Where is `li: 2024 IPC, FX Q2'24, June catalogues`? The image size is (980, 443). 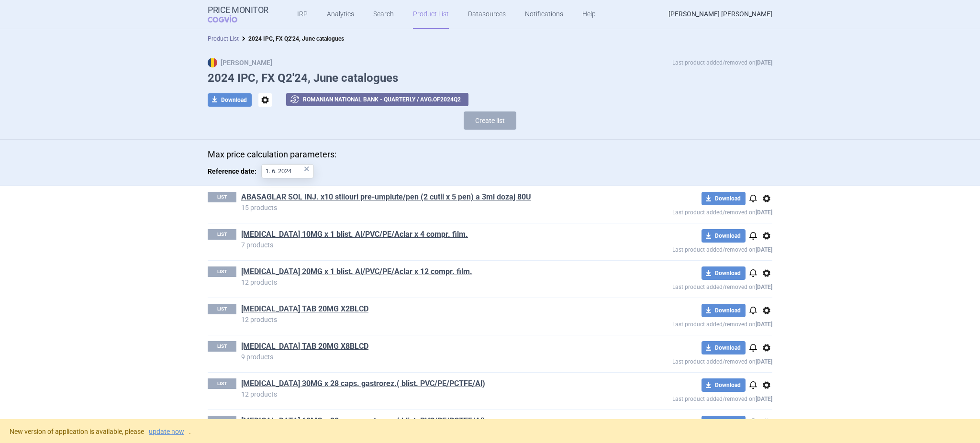
li: 2024 IPC, FX Q2'24, June catalogues is located at coordinates (292, 39).